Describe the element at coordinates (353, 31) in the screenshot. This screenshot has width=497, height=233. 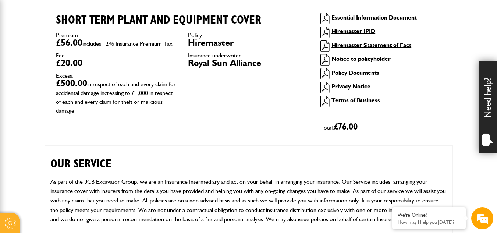
I see `a: Hiremaster IPID` at that location.